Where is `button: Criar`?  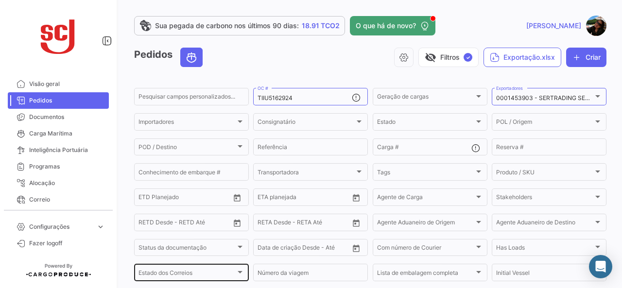 button: Criar is located at coordinates (586, 57).